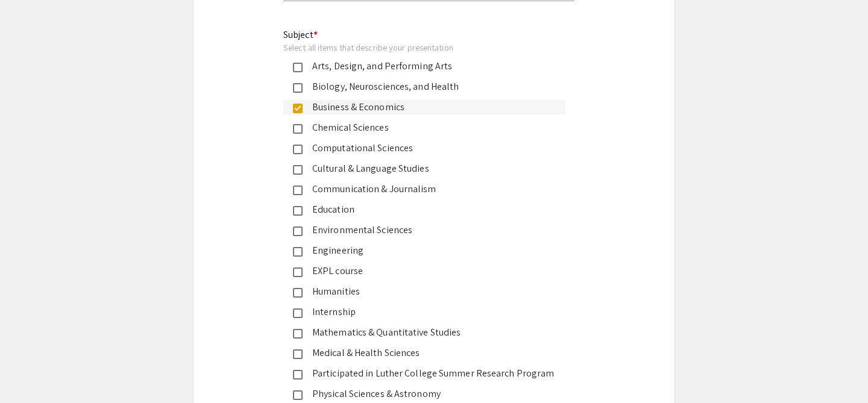 This screenshot has width=868, height=403. I want to click on div: Arts, Design, and Performing Arts, so click(429, 66).